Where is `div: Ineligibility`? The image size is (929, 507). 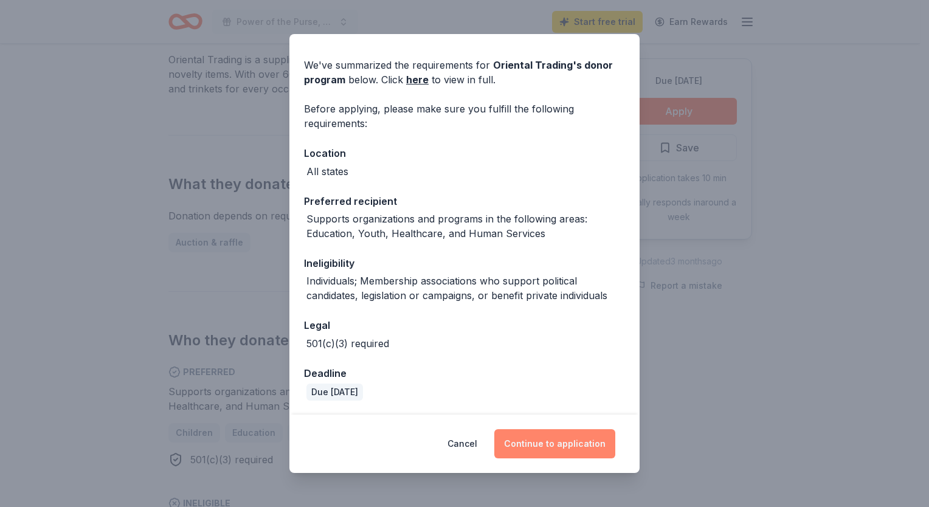
div: Ineligibility is located at coordinates (465, 263).